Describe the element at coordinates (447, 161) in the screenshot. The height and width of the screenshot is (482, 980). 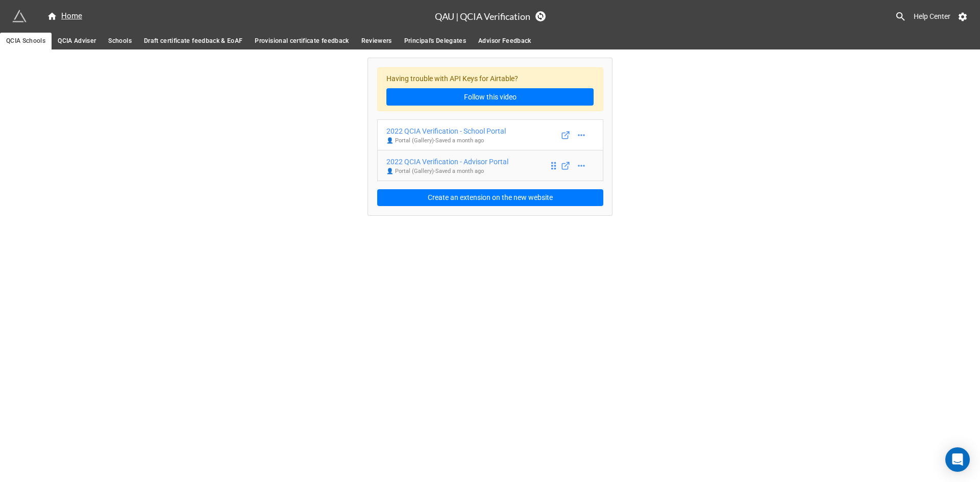
I see `div: 2022 QCIA Verification - Advisor Portal` at that location.